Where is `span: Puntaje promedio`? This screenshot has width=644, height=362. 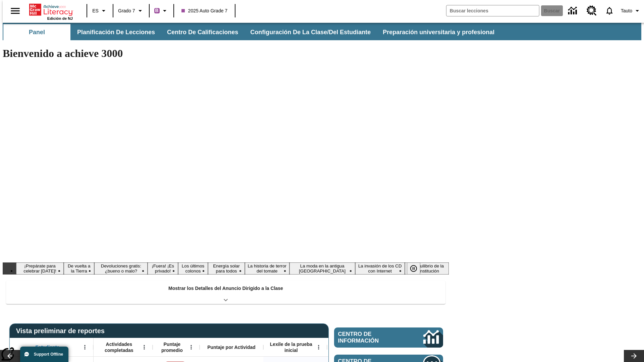 span: Puntaje promedio is located at coordinates (172, 347).